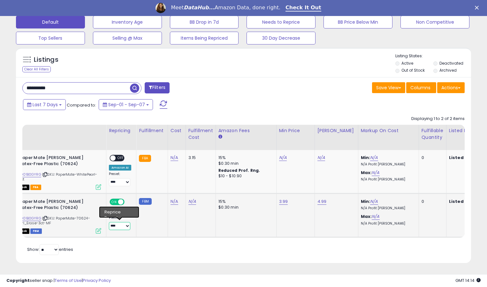 The image size is (487, 287). Describe the element at coordinates (18, 280) in the screenshot. I see `strong: Copyright` at that location.